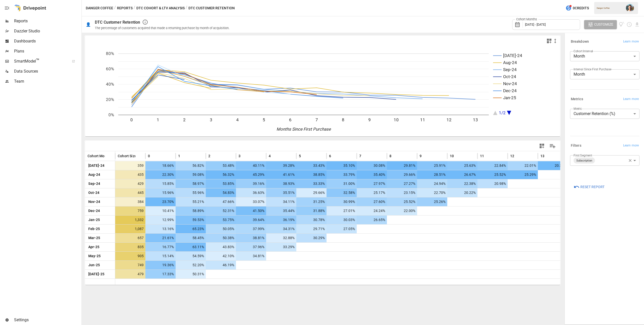 The height and width of the screenshot is (325, 644). I want to click on span: 52.20%, so click(191, 265).